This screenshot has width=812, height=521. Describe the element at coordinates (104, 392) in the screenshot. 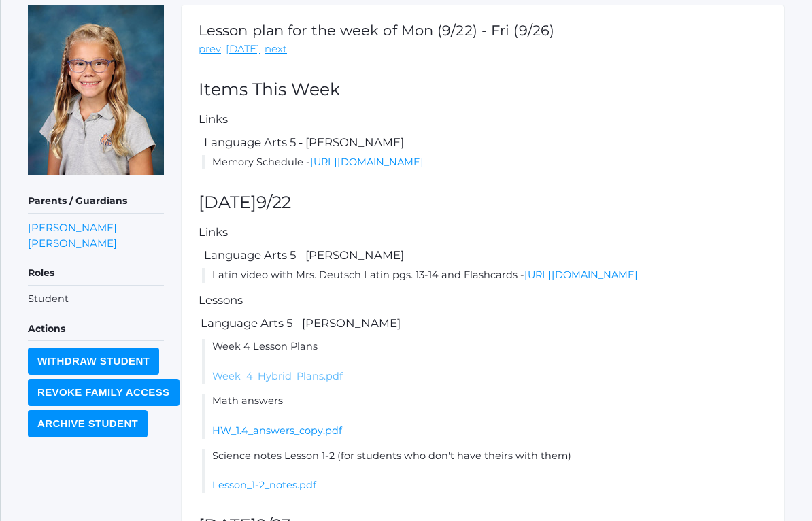

I see `input: Revoke Family Access` at that location.